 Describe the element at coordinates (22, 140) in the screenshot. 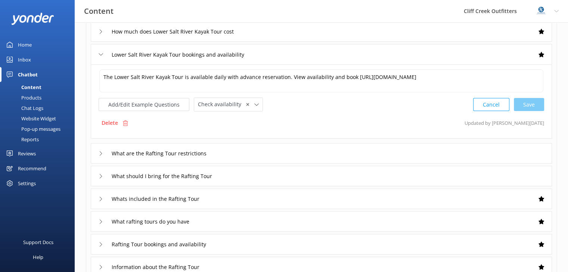

I see `div: Reports` at that location.